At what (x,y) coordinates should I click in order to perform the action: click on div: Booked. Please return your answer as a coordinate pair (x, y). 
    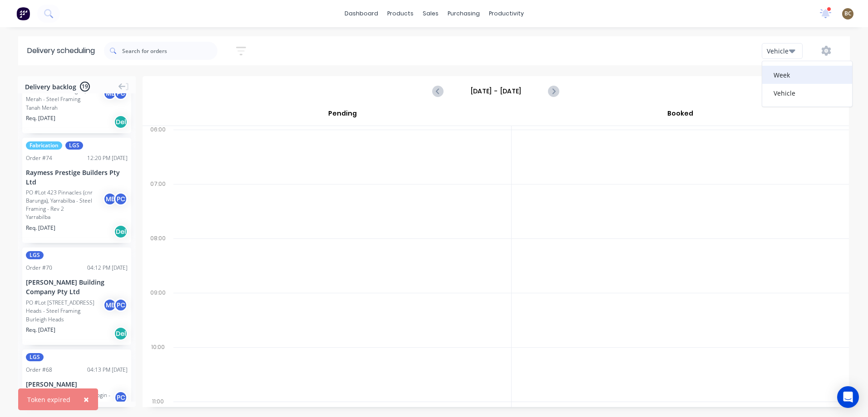
    Looking at the image, I should click on (679, 116).